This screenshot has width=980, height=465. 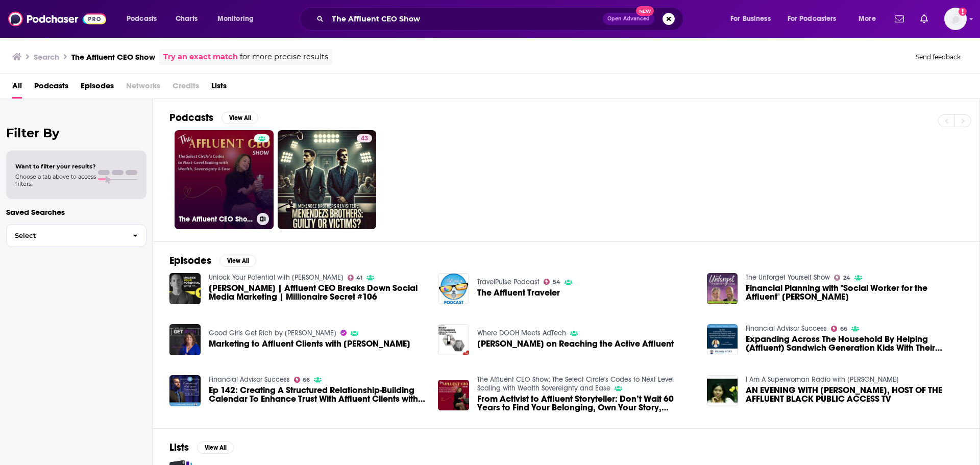 What do you see at coordinates (508, 282) in the screenshot?
I see `a: TravelPulse Podcast` at bounding box center [508, 282].